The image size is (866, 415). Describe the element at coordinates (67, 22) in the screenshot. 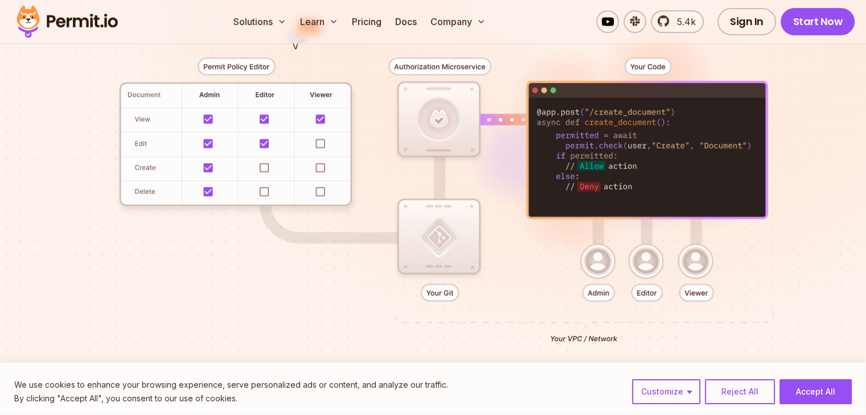

I see `img: Permit logo` at that location.